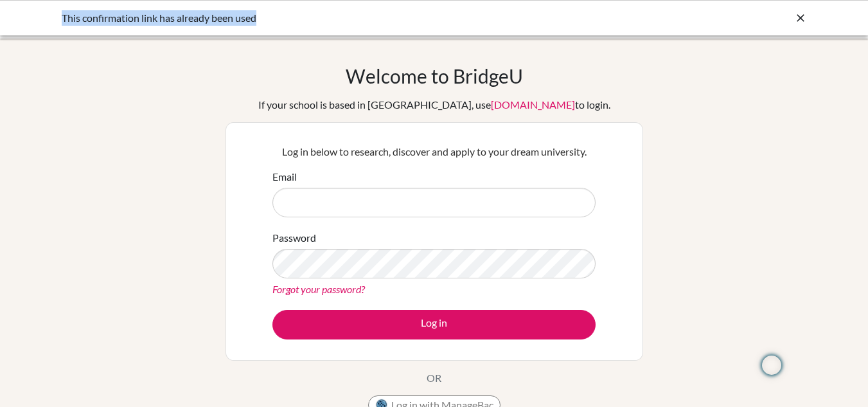 The height and width of the screenshot is (407, 868). What do you see at coordinates (434, 325) in the screenshot?
I see `button: Log in` at bounding box center [434, 325].